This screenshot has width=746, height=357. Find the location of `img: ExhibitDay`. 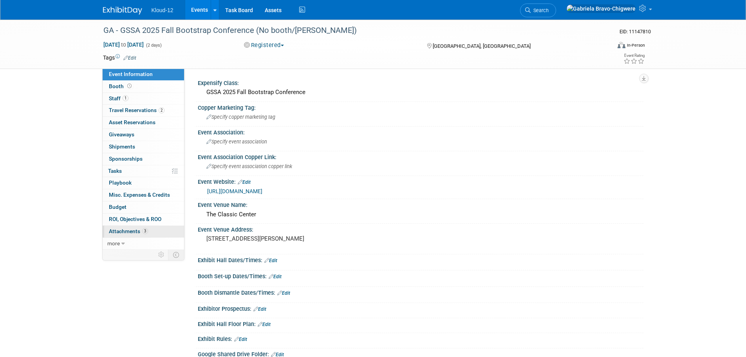

img: ExhibitDay is located at coordinates (123, 11).